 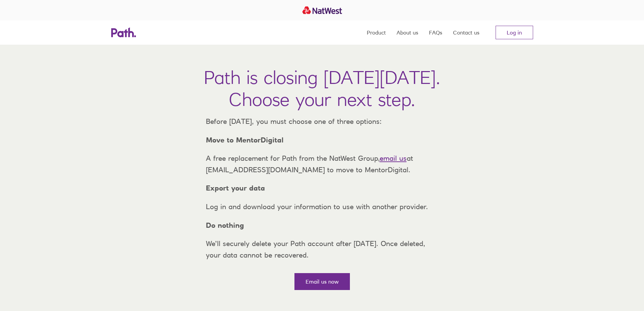 What do you see at coordinates (435, 33) in the screenshot?
I see `a: FAQs` at bounding box center [435, 33].